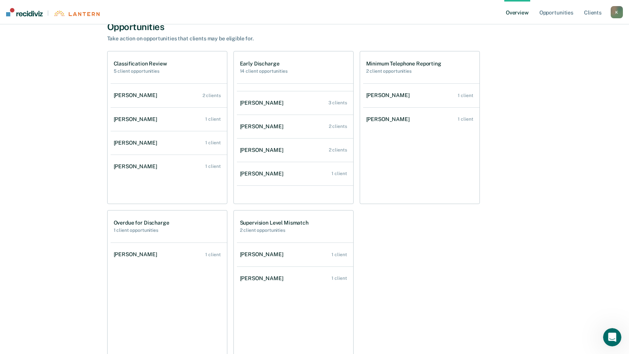 This screenshot has width=629, height=354. What do you see at coordinates (616, 12) in the screenshot?
I see `button: K` at bounding box center [616, 12].